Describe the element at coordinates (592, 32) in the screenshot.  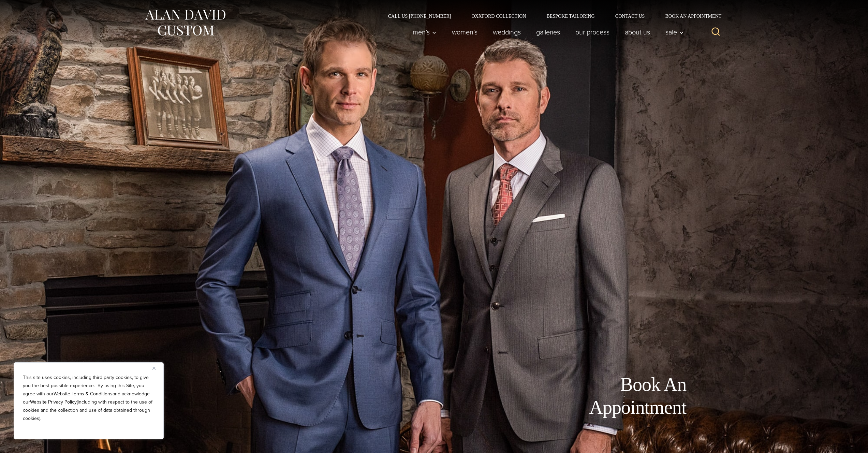
I see `a: Our Process` at that location.